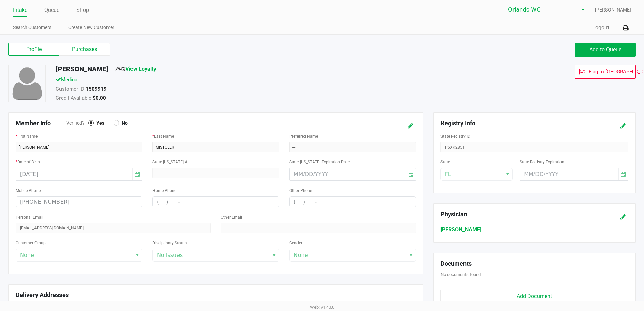  Describe the element at coordinates (163, 136) in the screenshot. I see `label: Last Name` at that location.